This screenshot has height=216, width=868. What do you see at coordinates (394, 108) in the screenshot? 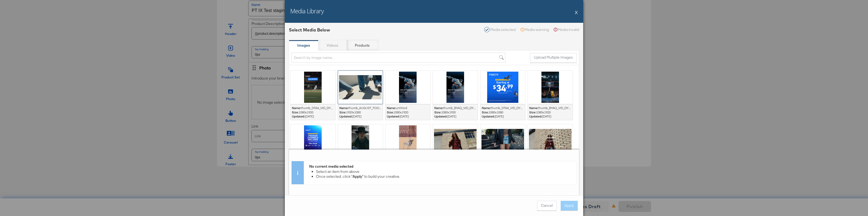
I see `span: thumb_AUGUST_FOOTWEAR_16x9_15SEC_NO_SOUND.mp4.png` at bounding box center [394, 108].